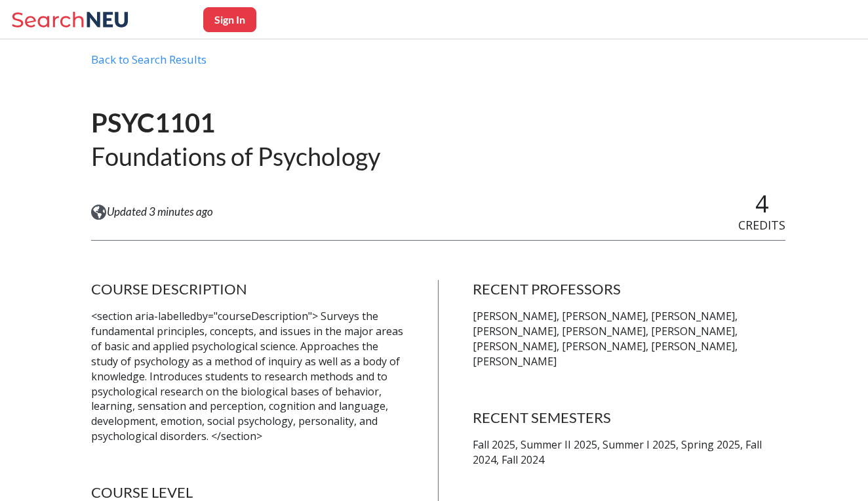 Image resolution: width=868 pixels, height=501 pixels. I want to click on h4: COURSE DESCRIPTION, so click(247, 289).